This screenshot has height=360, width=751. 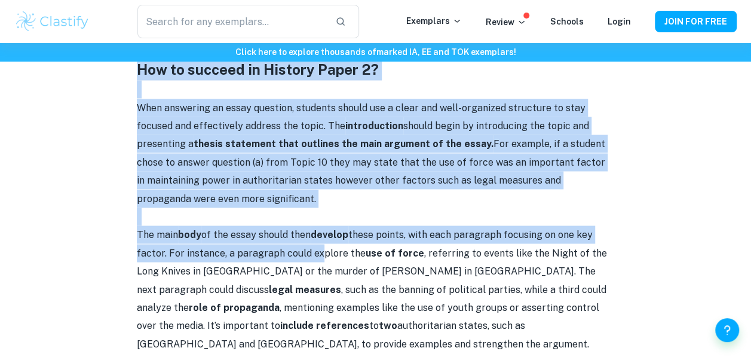 I want to click on p: Review, so click(x=506, y=22).